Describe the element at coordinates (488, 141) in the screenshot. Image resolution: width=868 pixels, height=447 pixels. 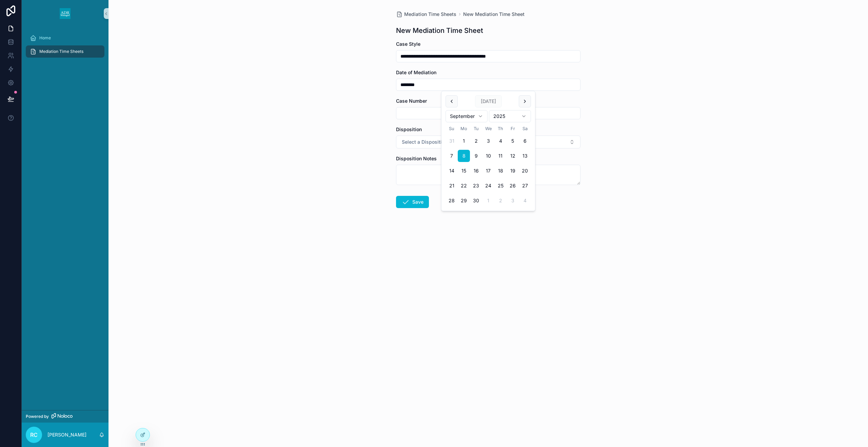
I see `button: Wednesday, September 3rd, 2025` at that location.